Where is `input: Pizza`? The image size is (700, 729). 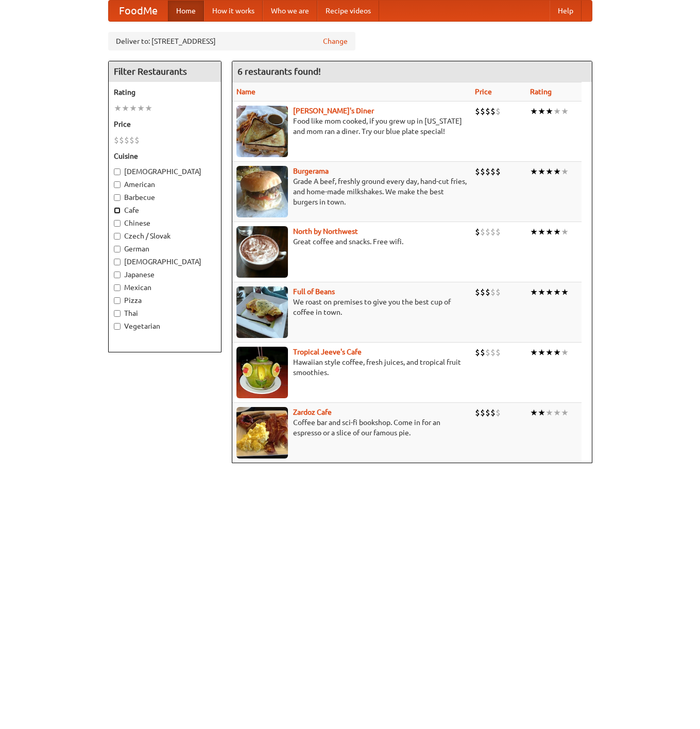 input: Pizza is located at coordinates (117, 301).